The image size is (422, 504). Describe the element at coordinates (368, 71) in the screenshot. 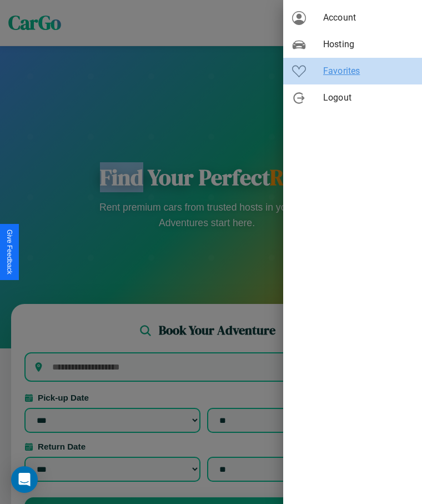

I see `span: Favorites` at that location.